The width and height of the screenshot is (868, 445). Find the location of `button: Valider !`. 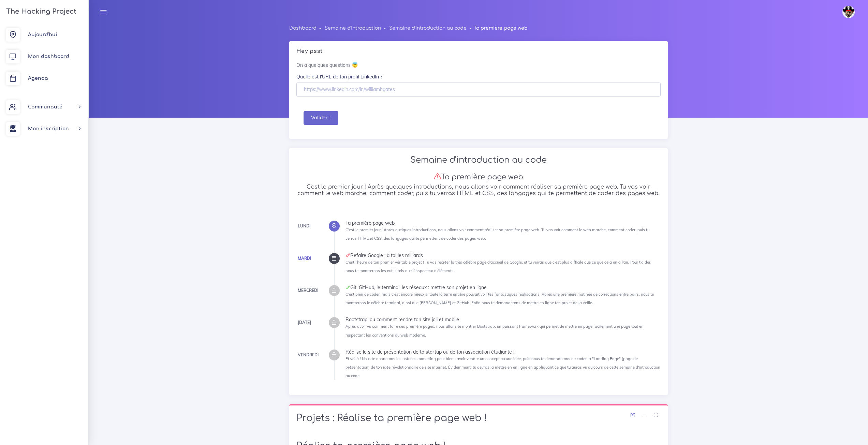

button: Valider ! is located at coordinates (321, 118).